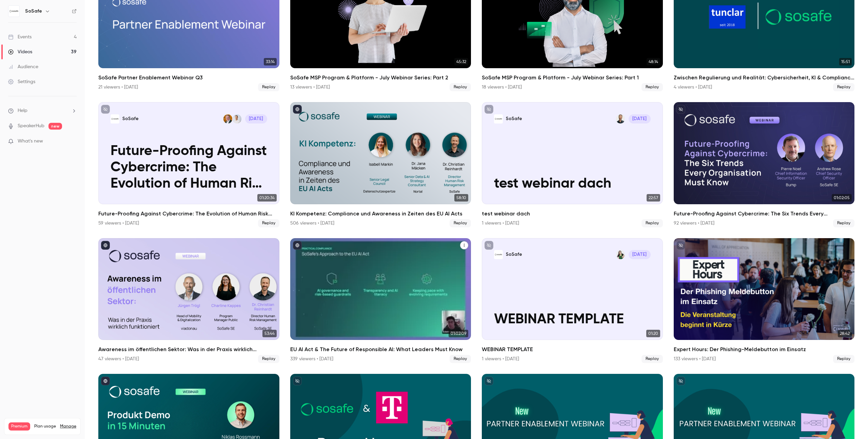  Describe the element at coordinates (381, 78) in the screenshot. I see `h2: SoSafe MSP Program & Platform - July Webinar Series: Part 2` at that location.